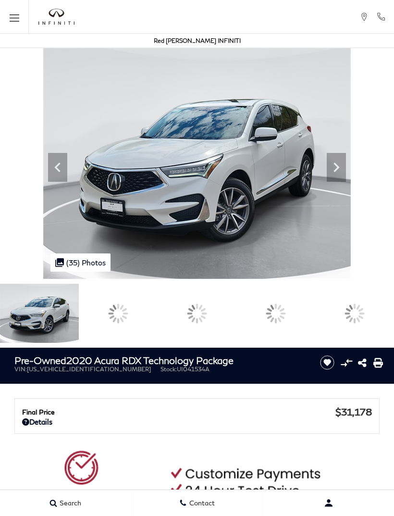 The width and height of the screenshot is (394, 516). I want to click on button: user-profile-menu, so click(328, 503).